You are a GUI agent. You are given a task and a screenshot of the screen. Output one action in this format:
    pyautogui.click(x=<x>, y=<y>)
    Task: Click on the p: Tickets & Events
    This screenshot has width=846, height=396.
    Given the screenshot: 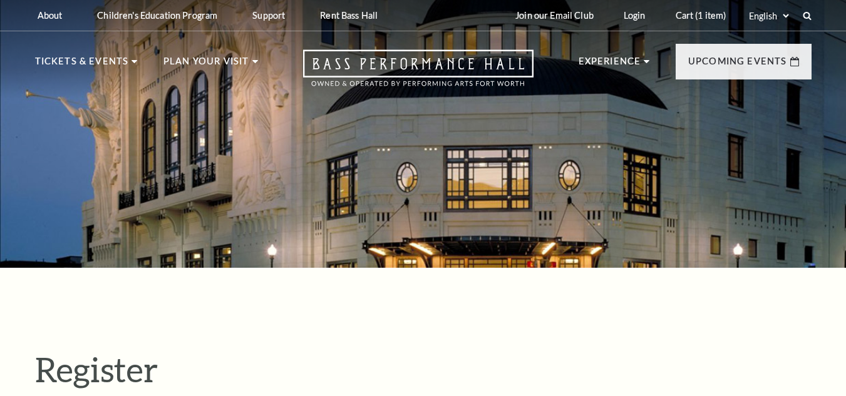 What is the action you would take?
    pyautogui.click(x=82, y=65)
    